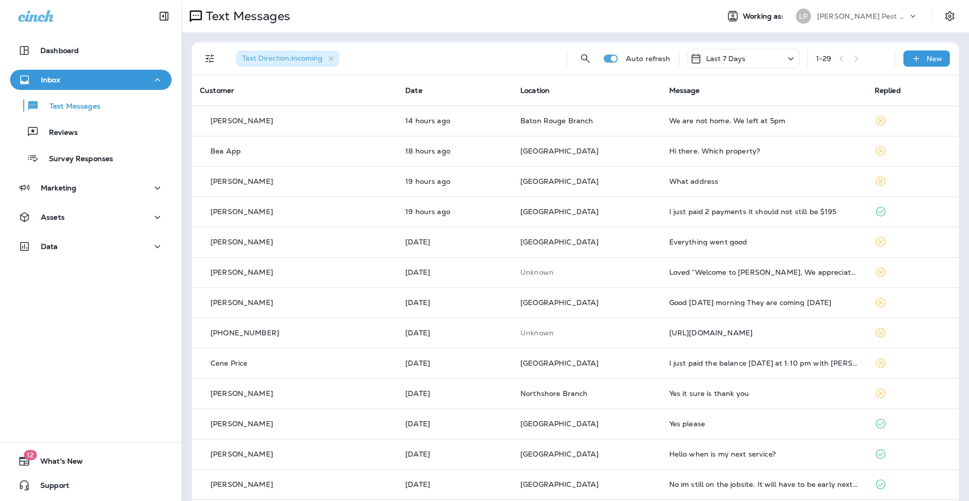  What do you see at coordinates (76, 159) in the screenshot?
I see `p: Survey Responses` at bounding box center [76, 159].